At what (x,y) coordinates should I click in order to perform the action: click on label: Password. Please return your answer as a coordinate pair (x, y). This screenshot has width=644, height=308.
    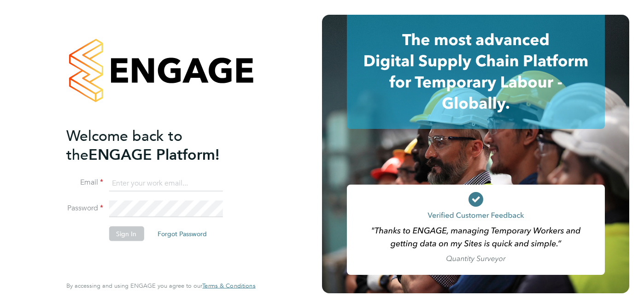
    Looking at the image, I should click on (85, 208).